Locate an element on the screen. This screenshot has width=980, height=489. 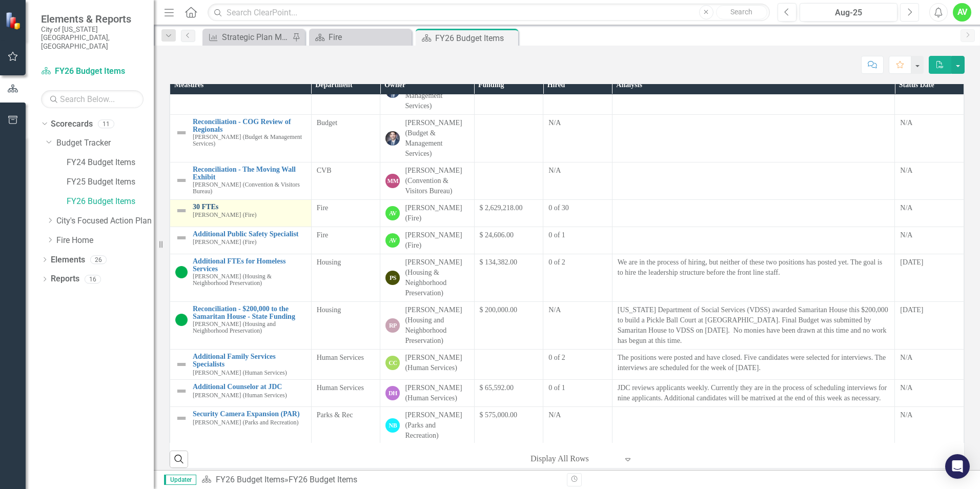
a: Scorecards is located at coordinates (72, 124).